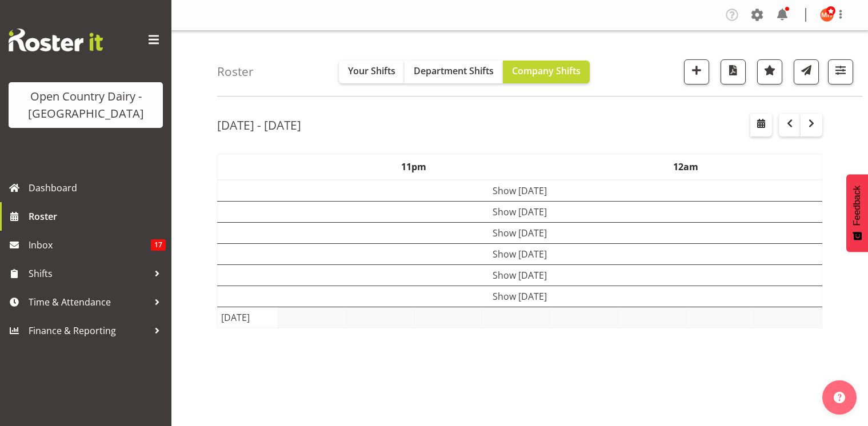  I want to click on span: Finance & Reporting, so click(89, 331).